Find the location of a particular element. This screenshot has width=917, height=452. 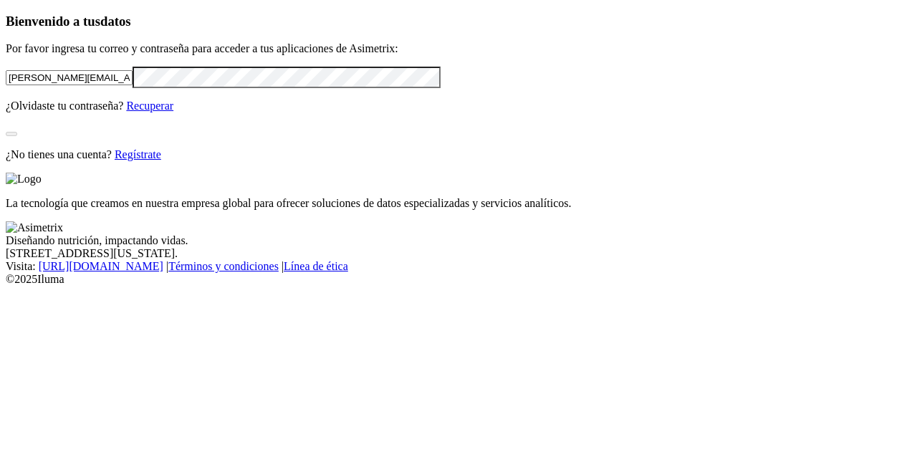

input: Tu correo is located at coordinates (69, 77).